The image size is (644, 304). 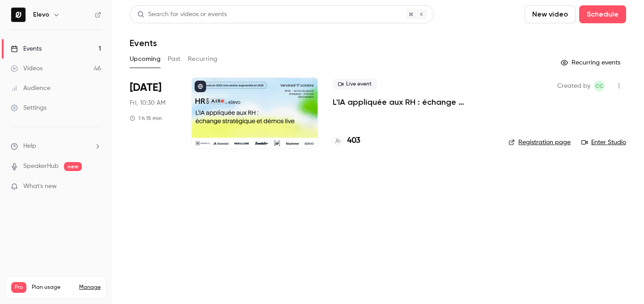 What do you see at coordinates (574, 86) in the screenshot?
I see `span: Created by` at bounding box center [574, 86].